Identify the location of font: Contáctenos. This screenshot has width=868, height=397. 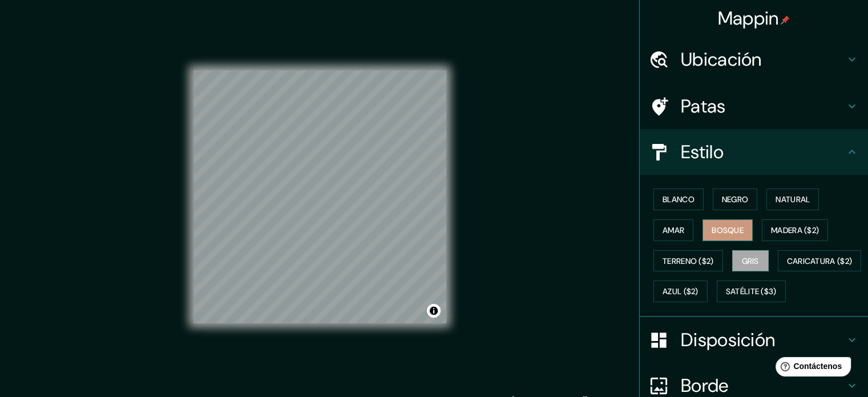
(51, 13).